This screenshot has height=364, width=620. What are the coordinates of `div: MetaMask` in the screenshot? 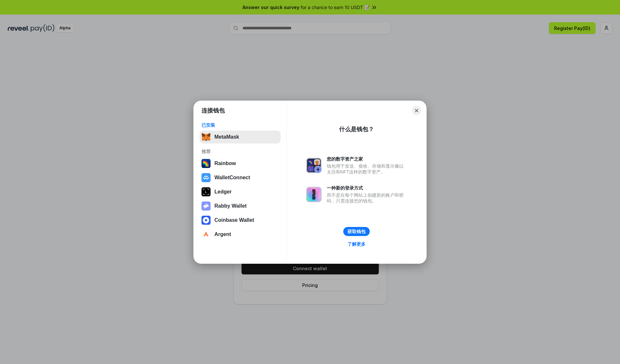 It's located at (227, 137).